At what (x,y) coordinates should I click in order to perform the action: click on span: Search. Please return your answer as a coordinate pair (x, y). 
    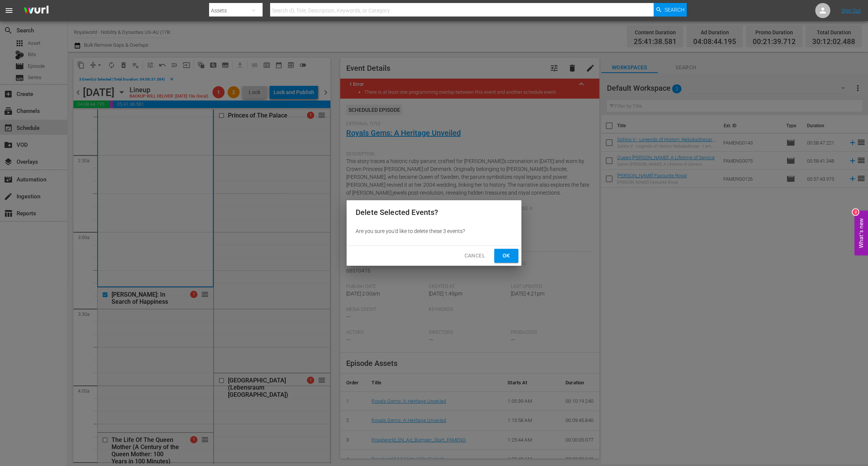
    Looking at the image, I should click on (675, 10).